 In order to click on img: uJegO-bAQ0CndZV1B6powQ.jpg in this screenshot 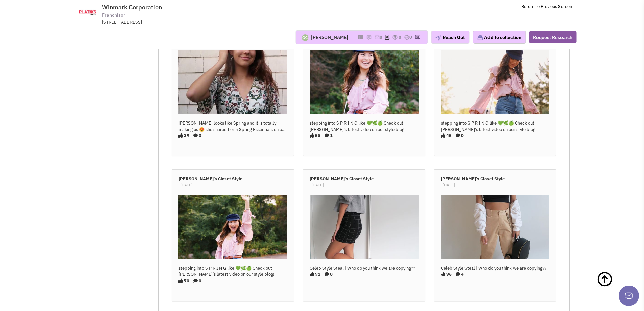, I will do `click(364, 227)`.